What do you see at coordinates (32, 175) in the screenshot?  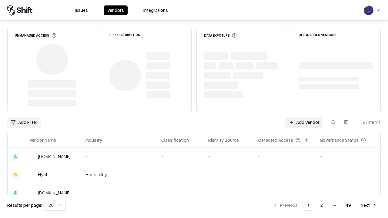 I see `img: Hyatt` at bounding box center [32, 175].